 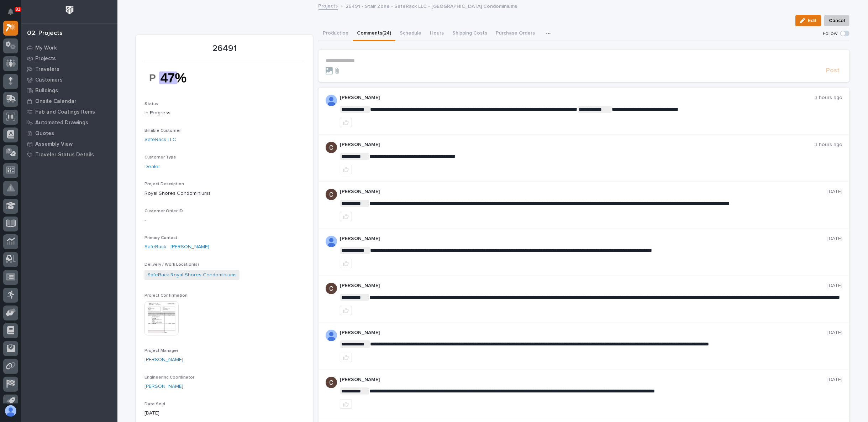 What do you see at coordinates (171, 77) in the screenshot?
I see `img: K3ksgQ7p3lulS7MEOTHpIGPSNXGpolheb4BmLpNp9dQ` at bounding box center [171, 77].